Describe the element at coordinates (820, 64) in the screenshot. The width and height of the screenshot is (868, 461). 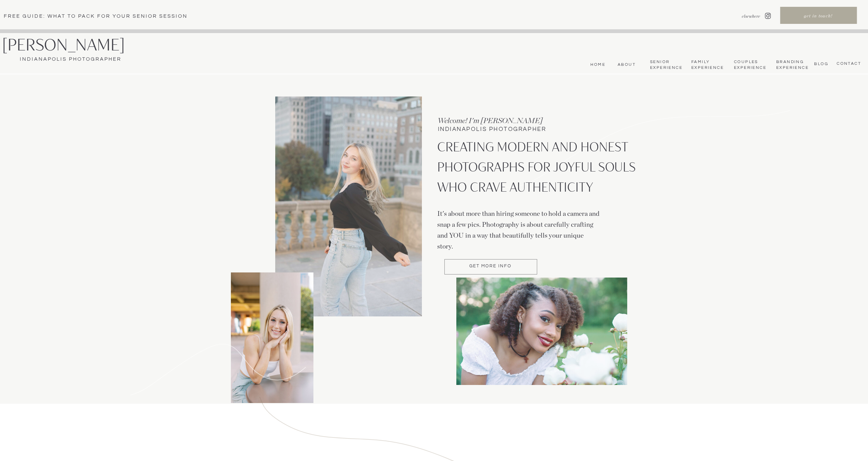
I see `a: bLog` at that location.